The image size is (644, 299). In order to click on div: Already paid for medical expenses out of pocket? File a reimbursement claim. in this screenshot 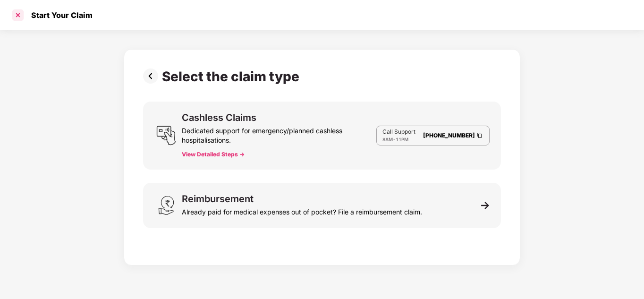, I will do `click(302, 210)`.